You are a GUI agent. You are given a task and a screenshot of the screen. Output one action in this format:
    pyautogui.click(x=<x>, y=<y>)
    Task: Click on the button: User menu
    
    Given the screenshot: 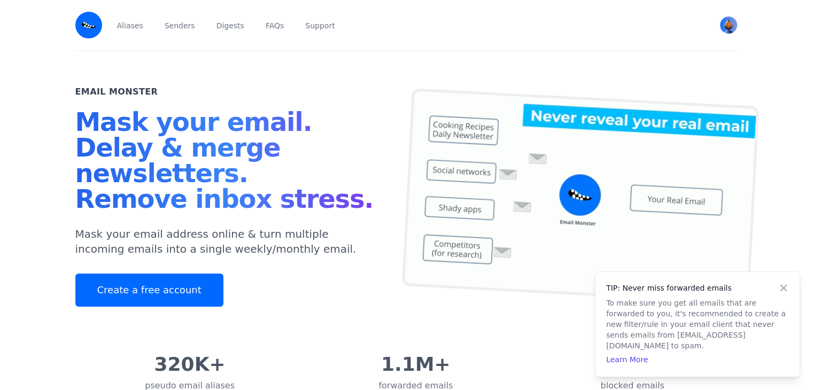 What is the action you would take?
    pyautogui.click(x=729, y=25)
    